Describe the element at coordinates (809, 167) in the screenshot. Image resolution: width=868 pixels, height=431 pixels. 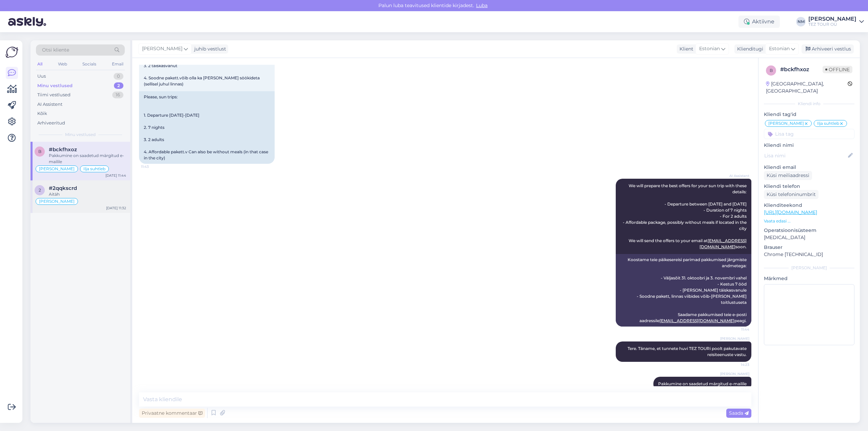
I see `p: Kliendi email` at that location.